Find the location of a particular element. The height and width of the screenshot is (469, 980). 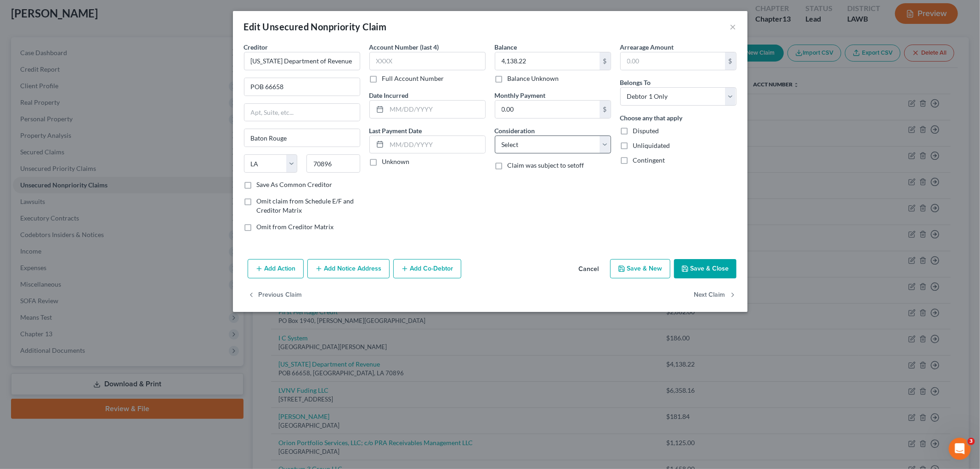

label: Full Account Number is located at coordinates (413, 79).